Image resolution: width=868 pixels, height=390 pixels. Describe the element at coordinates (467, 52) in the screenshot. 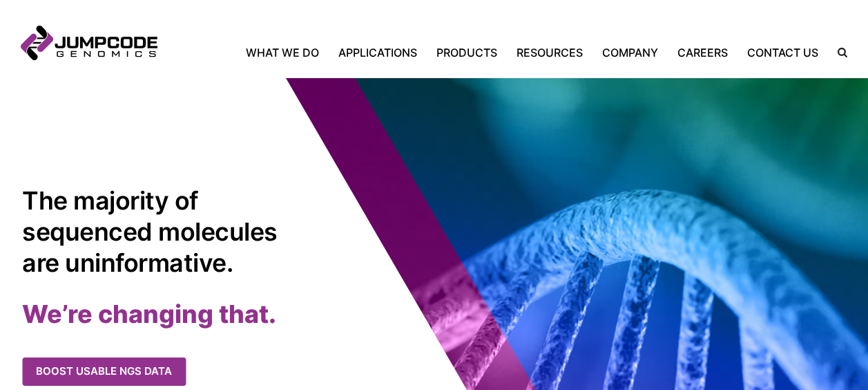

I see `a: Products` at that location.